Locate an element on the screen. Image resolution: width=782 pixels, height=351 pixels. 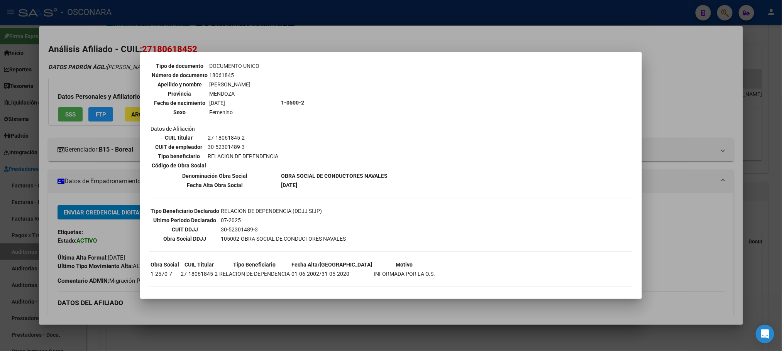
th: CUIL Titular is located at coordinates (199, 265).